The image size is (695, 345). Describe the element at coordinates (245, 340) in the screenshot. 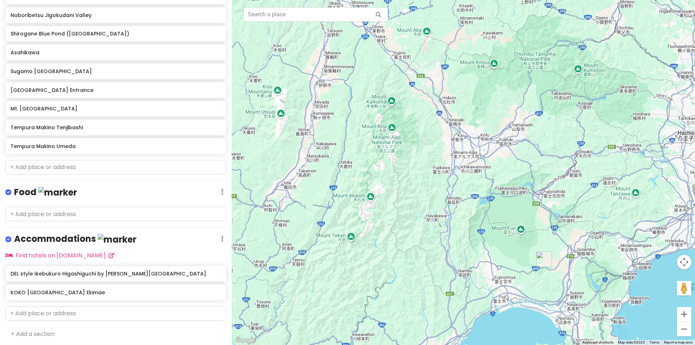

I see `a: Open this area in Google Maps (opens a new window)` at that location.